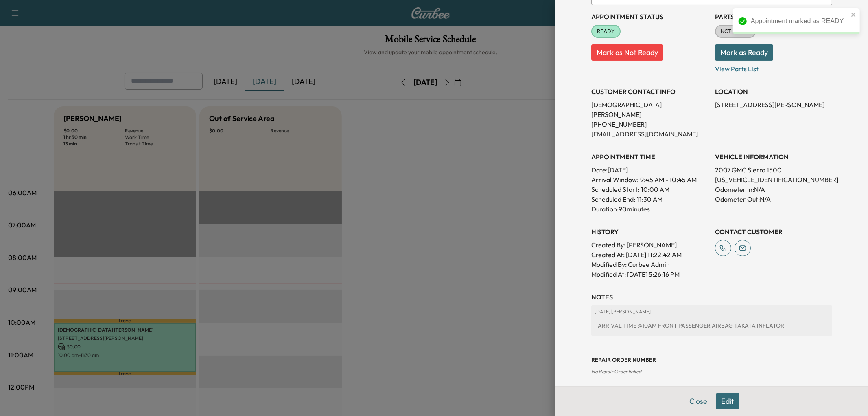 Image resolution: width=868 pixels, height=416 pixels. What do you see at coordinates (774, 17) in the screenshot?
I see `h3: Parts Status` at bounding box center [774, 17].